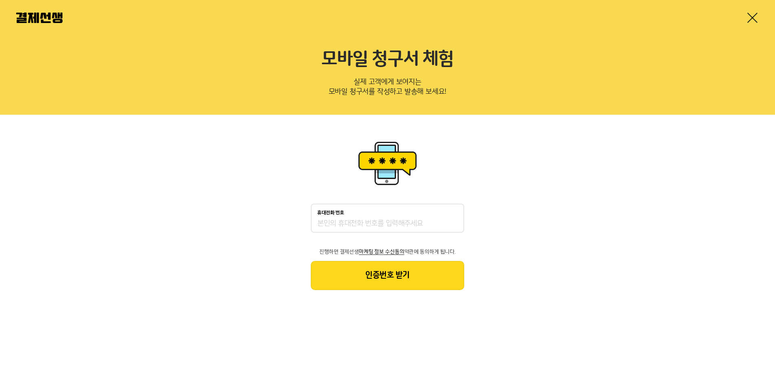 Image resolution: width=775 pixels, height=368 pixels. What do you see at coordinates (388, 275) in the screenshot?
I see `button: 인증번호 받기` at bounding box center [388, 275].